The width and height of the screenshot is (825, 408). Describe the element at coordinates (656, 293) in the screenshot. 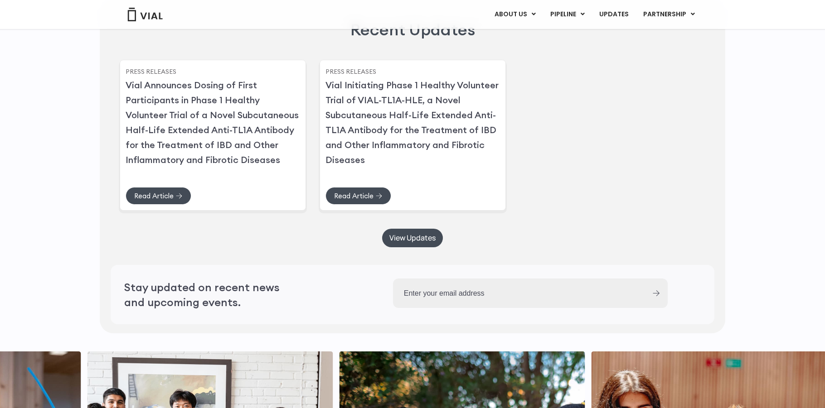

I see `input: Submit` at that location.